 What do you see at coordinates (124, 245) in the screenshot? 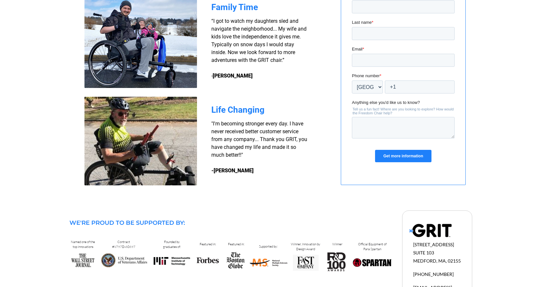
I see `span: Contract #V797D-60697` at bounding box center [124, 245].